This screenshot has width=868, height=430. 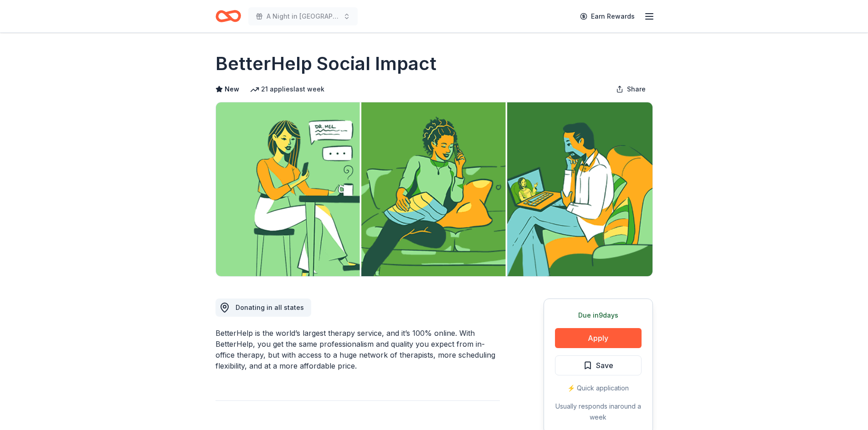 What do you see at coordinates (605, 365) in the screenshot?
I see `span: Save` at bounding box center [605, 365].